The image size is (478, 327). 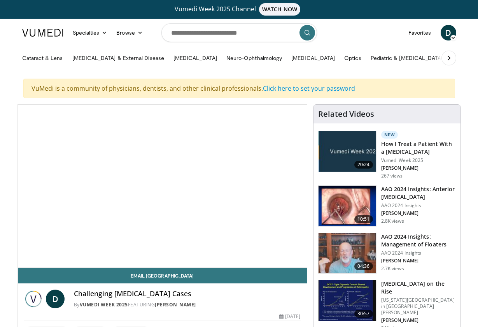 What do you see at coordinates (364, 266) in the screenshot?
I see `span: 04:36` at bounding box center [364, 266].